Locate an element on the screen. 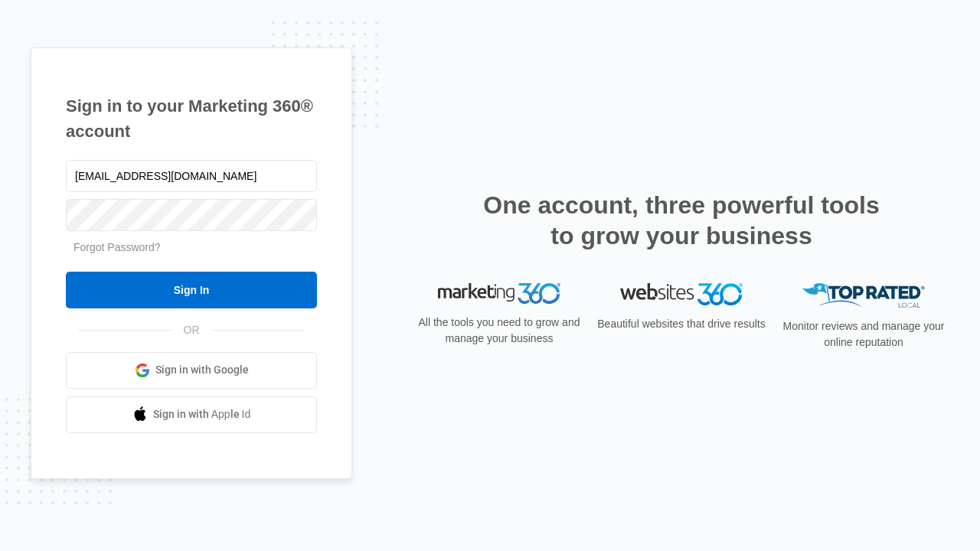 The width and height of the screenshot is (980, 551). span: Sign in with Google is located at coordinates (202, 369).